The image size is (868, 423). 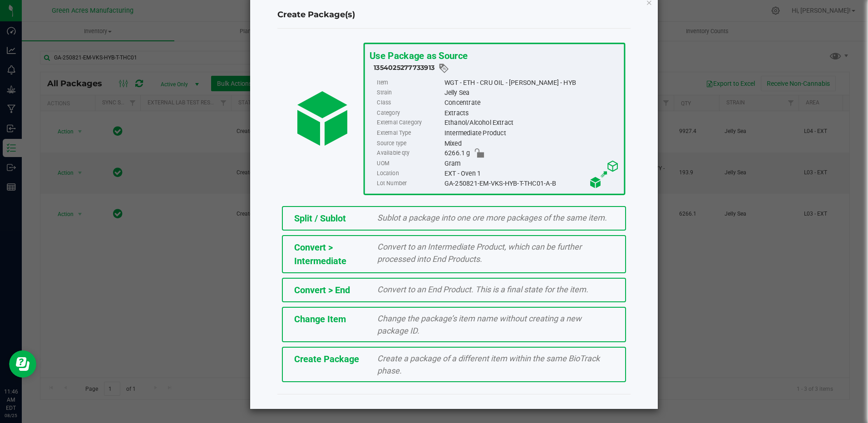 I want to click on span: Use Package as Source, so click(x=419, y=56).